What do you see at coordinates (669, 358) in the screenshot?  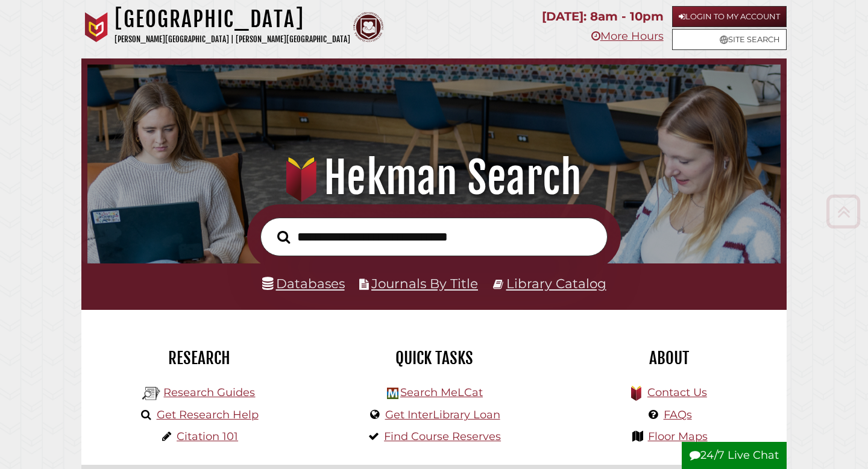 I see `h2: About` at bounding box center [669, 358].